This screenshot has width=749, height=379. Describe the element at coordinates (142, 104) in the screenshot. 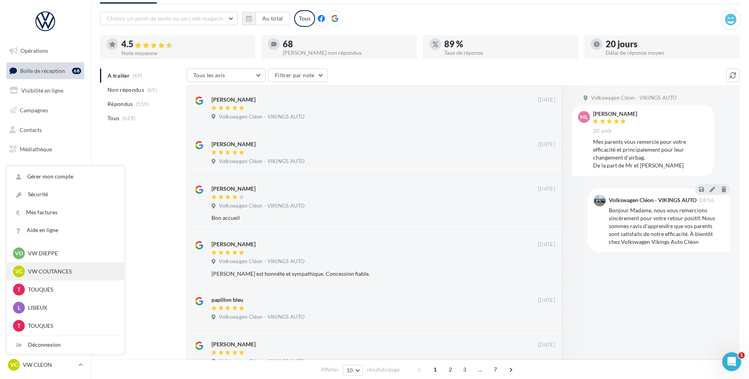

I see `span: (559)` at that location.